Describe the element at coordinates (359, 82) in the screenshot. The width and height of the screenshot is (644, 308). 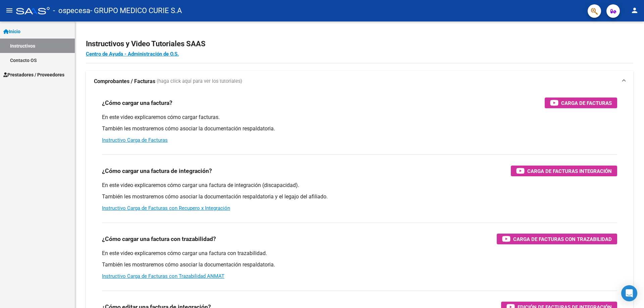
I see `mat-expansion-panel-header: Comprobantes / Facturas (haga click aquí para ver los tutoriales)` at that location.